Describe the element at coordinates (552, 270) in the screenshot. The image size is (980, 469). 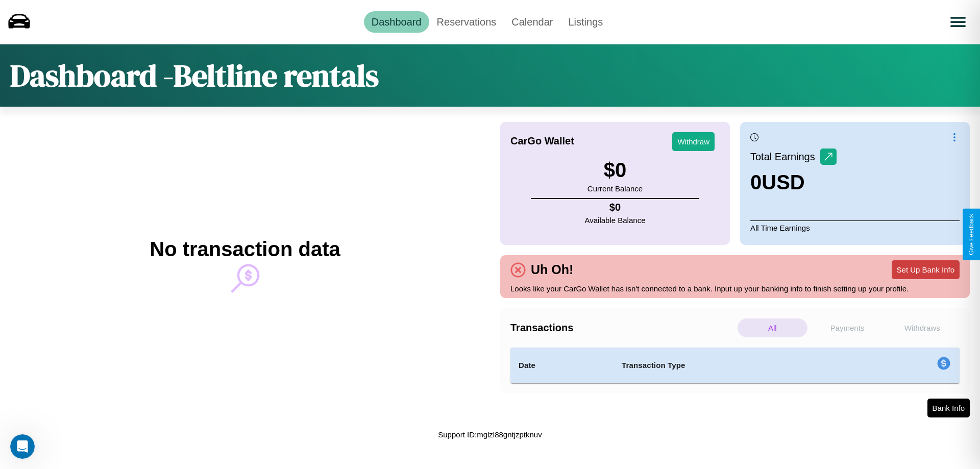
I see `h4: Uh Oh!` at that location.